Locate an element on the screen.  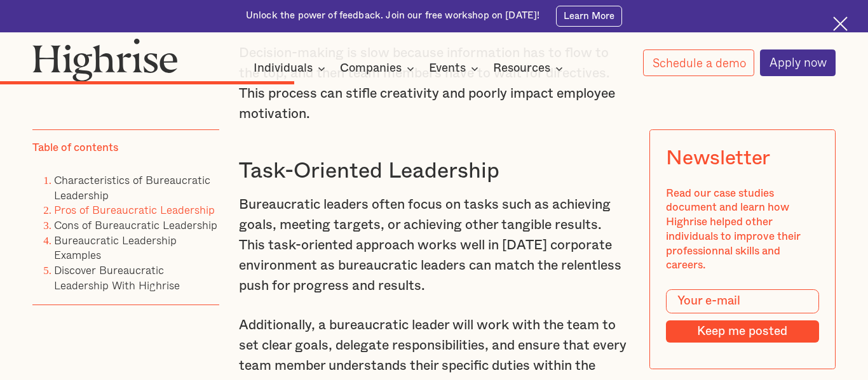
form: Modal Form is located at coordinates (742, 316).